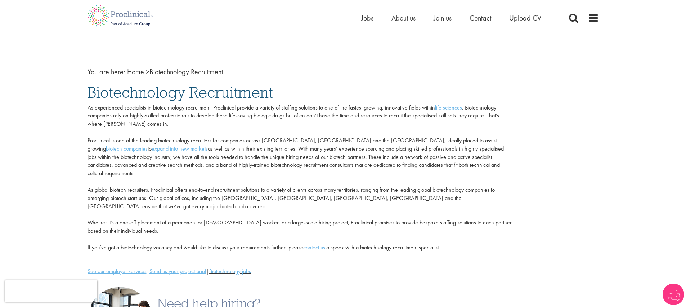 The width and height of the screenshot is (686, 307). Describe the element at coordinates (403, 18) in the screenshot. I see `span: About us` at that location.